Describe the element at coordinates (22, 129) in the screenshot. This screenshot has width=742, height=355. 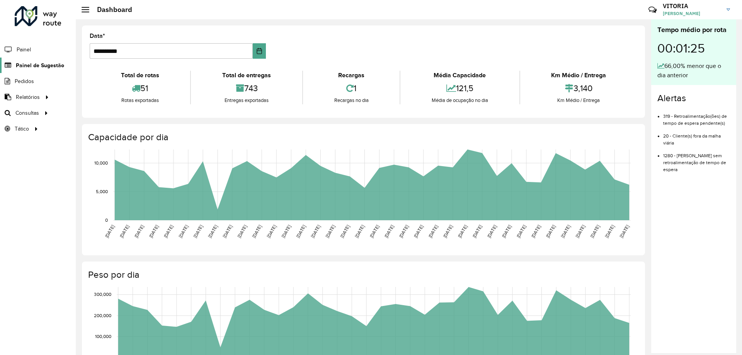
I see `span: Tático` at that location.